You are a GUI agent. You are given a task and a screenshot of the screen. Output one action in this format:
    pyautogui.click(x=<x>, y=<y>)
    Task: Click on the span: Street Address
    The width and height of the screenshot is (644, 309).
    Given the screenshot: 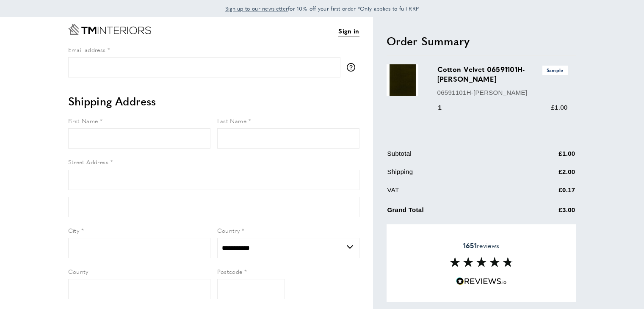 What is the action you would take?
    pyautogui.click(x=88, y=162)
    